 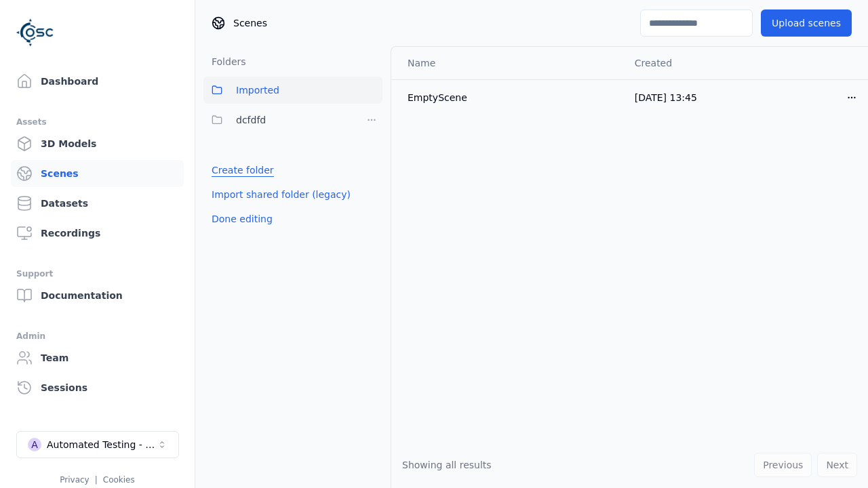 What do you see at coordinates (225, 61) in the screenshot?
I see `h3: Folders` at bounding box center [225, 61].